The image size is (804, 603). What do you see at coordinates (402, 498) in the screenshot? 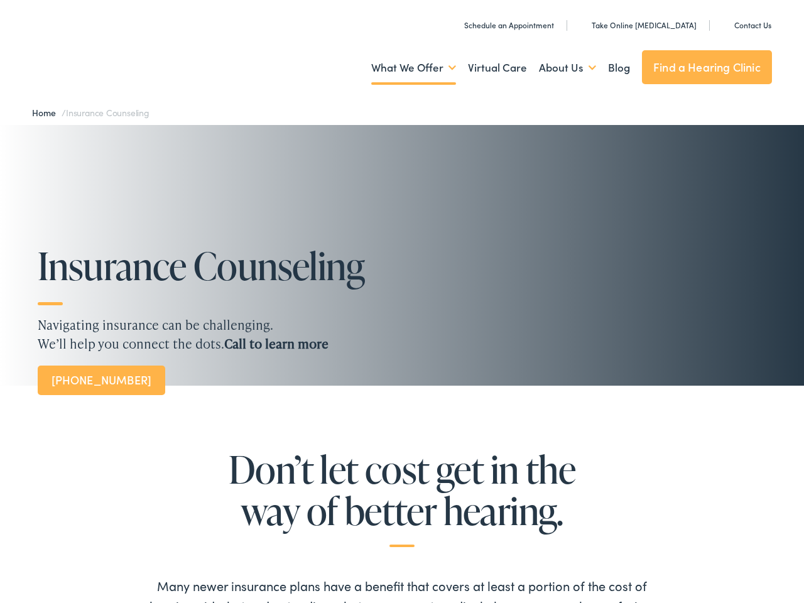
I see `h2: Don’t let cost get in the way of better hearing.` at bounding box center [402, 498].